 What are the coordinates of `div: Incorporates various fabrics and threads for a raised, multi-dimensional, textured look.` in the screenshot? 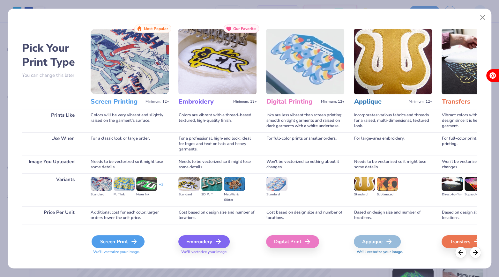 It's located at (393, 121).